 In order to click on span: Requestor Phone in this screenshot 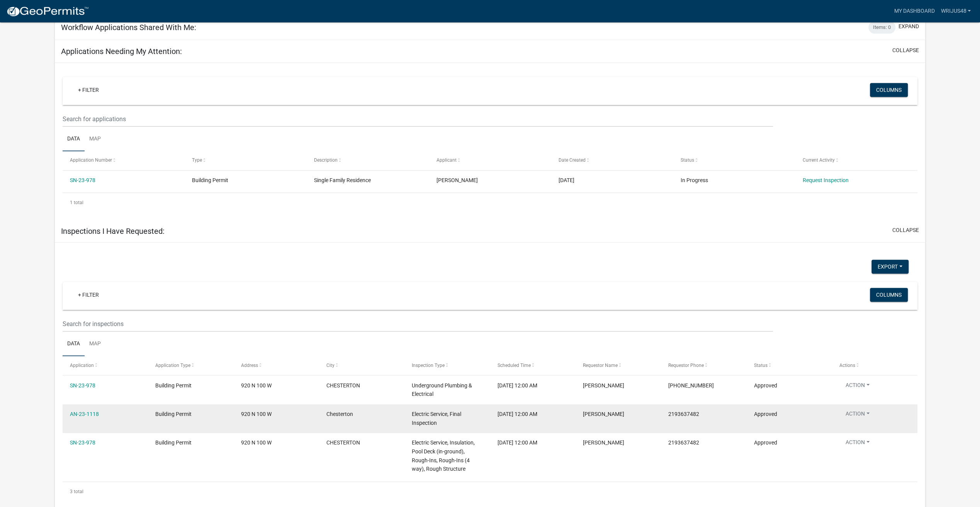, I will do `click(686, 365)`.